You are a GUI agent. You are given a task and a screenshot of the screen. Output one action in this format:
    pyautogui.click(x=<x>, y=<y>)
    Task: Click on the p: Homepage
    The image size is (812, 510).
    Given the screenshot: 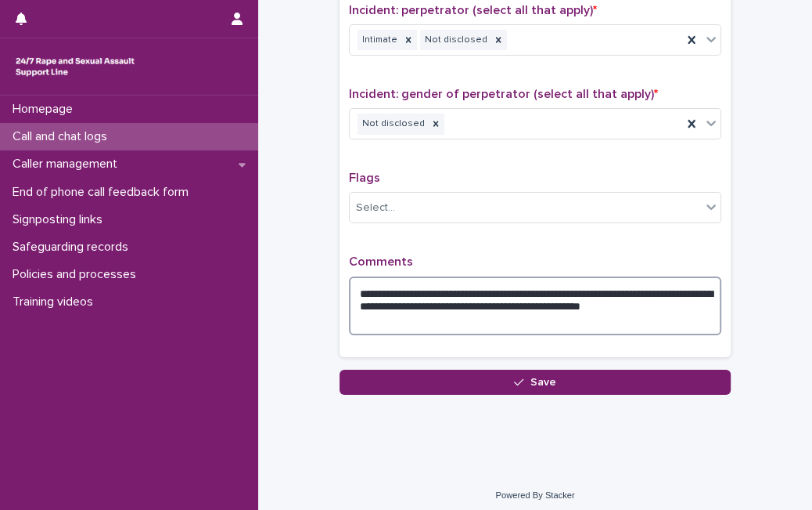 What is the action you would take?
    pyautogui.click(x=45, y=109)
    